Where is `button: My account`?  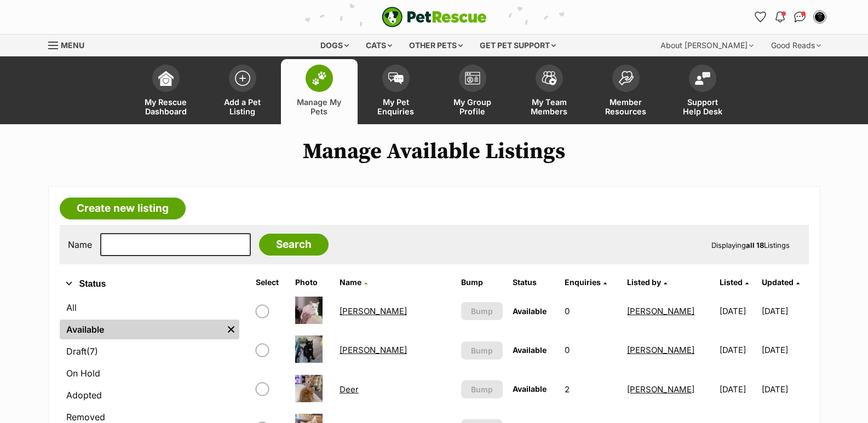
button: My account is located at coordinates (820, 17).